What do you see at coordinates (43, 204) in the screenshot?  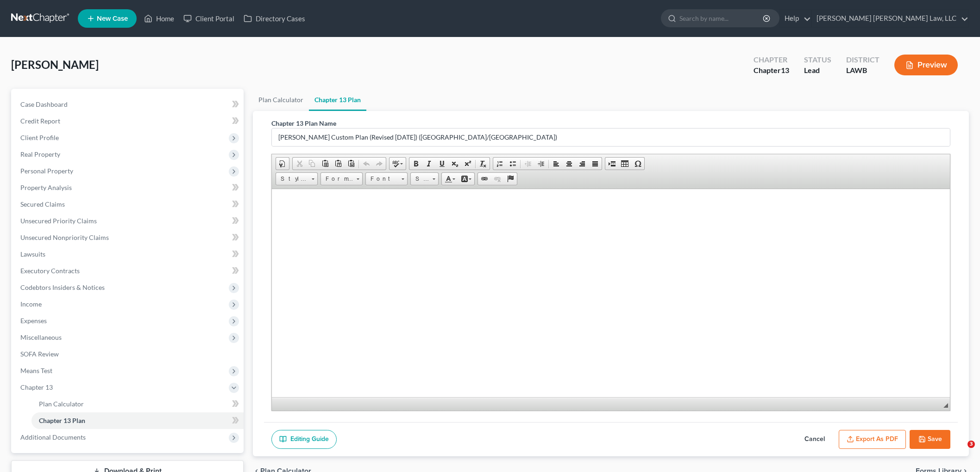 I see `span: Secured Claims` at bounding box center [43, 204].